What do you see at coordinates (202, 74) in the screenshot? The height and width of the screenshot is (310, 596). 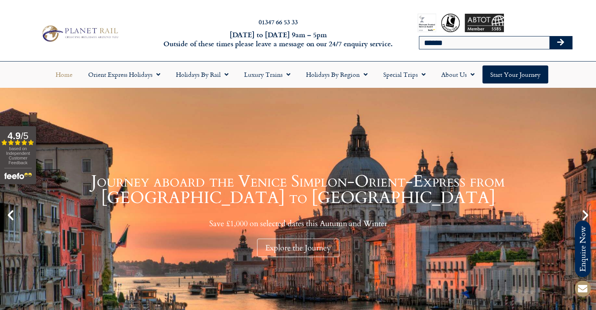 I see `a: Holidays by Rail` at bounding box center [202, 74].